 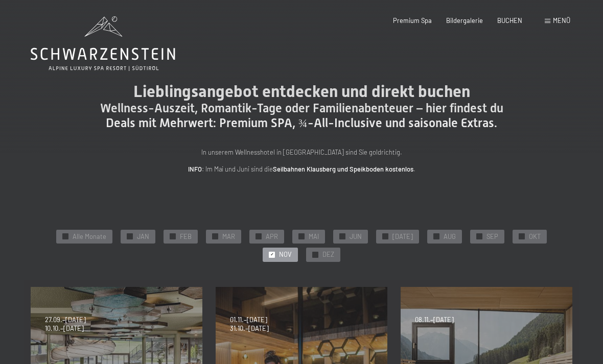 What do you see at coordinates (328, 255) in the screenshot?
I see `span: DEZ` at bounding box center [328, 255].